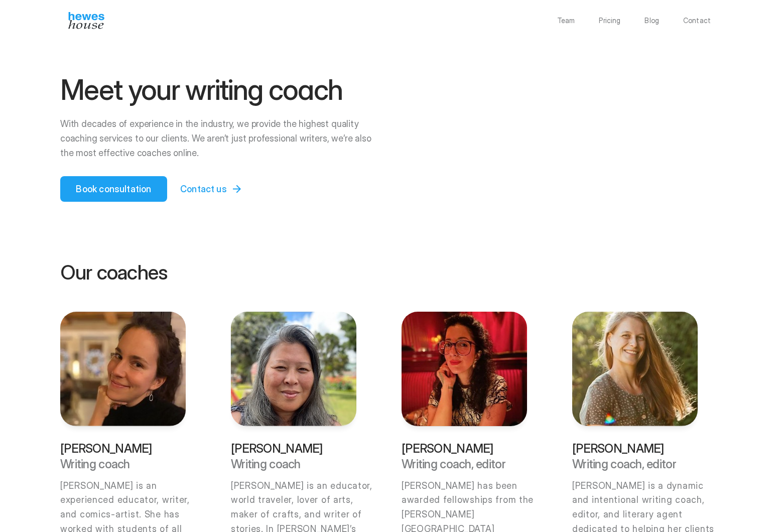  Describe the element at coordinates (566, 21) in the screenshot. I see `p: Team` at that location.